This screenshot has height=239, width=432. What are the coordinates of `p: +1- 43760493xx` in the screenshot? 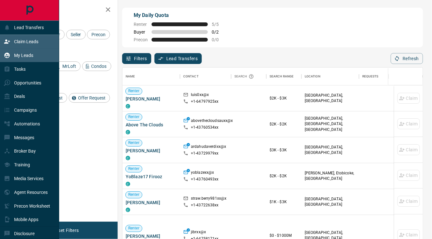 It's located at (205, 179).